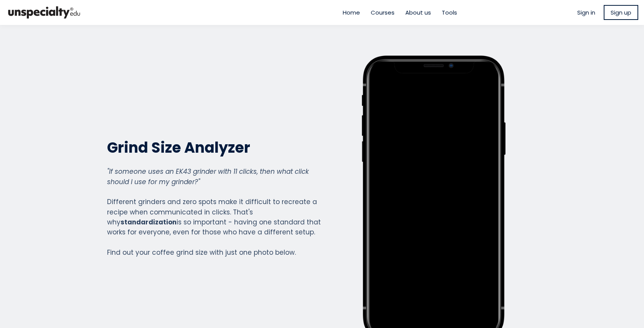 Image resolution: width=644 pixels, height=328 pixels. Describe the element at coordinates (621, 12) in the screenshot. I see `span: Sign up` at that location.